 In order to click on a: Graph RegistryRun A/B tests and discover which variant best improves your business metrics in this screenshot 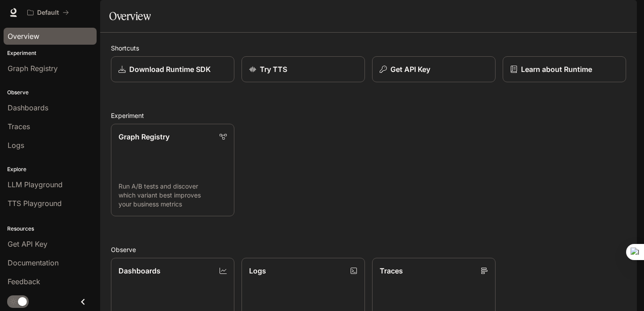, I will do `click(172, 170)`.